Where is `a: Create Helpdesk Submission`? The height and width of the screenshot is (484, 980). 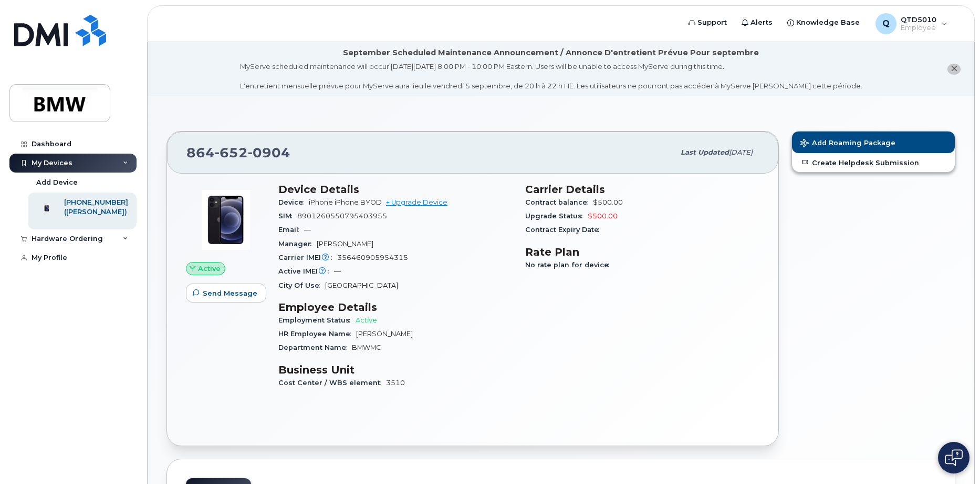 a: Create Helpdesk Submission is located at coordinates (874, 163).